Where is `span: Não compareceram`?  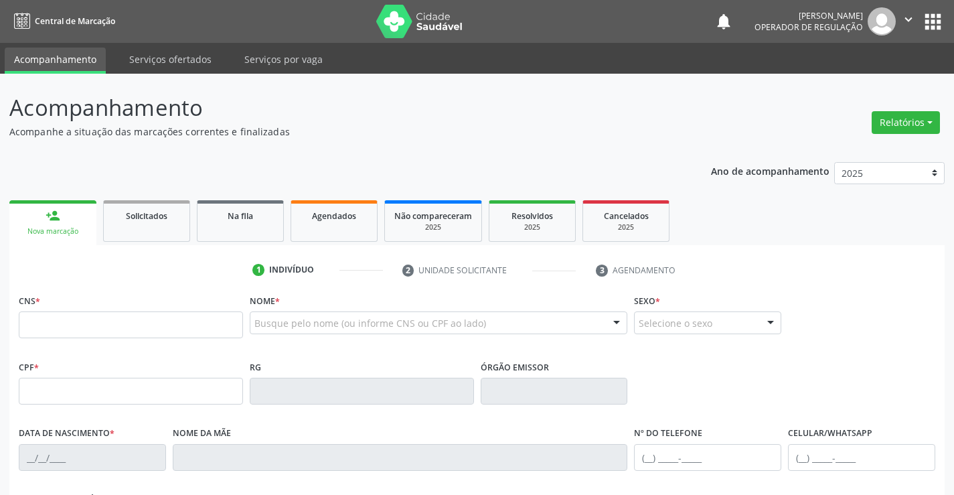 span: Não compareceram is located at coordinates (433, 216).